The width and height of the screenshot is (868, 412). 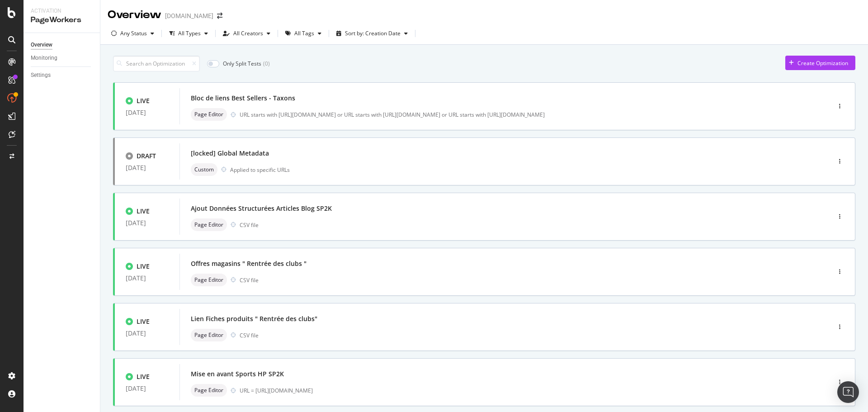 I want to click on div: Bloc de liens Best Sellers - Taxons, so click(x=243, y=98).